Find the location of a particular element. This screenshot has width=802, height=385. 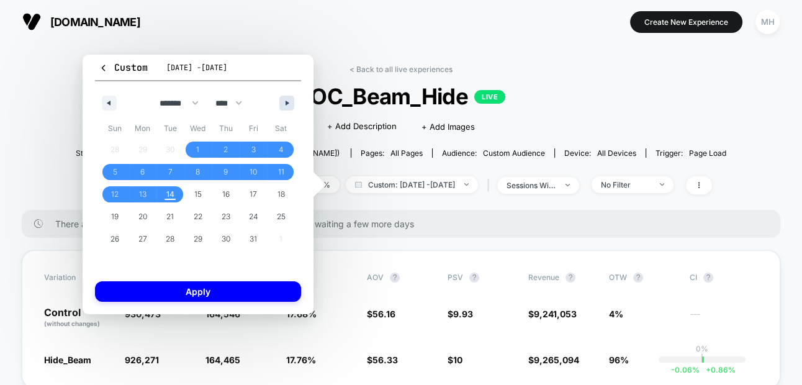

button: 1 is located at coordinates (198, 150).